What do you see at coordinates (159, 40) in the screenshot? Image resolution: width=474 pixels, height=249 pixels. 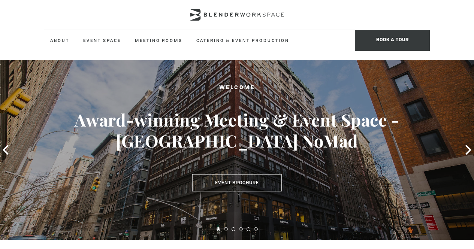 I see `a: Meeting Rooms` at bounding box center [159, 40].